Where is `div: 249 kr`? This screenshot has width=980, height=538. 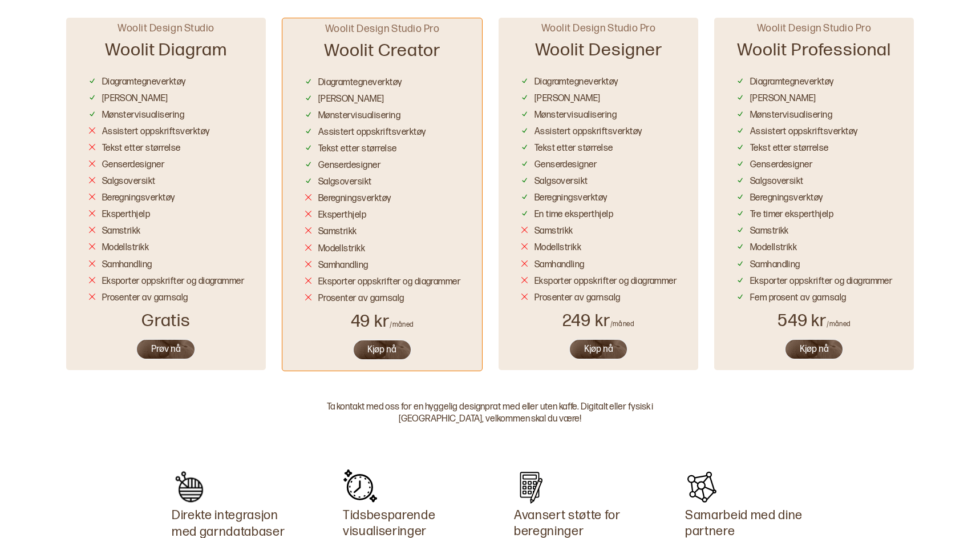
div: 249 kr is located at coordinates (598, 321).